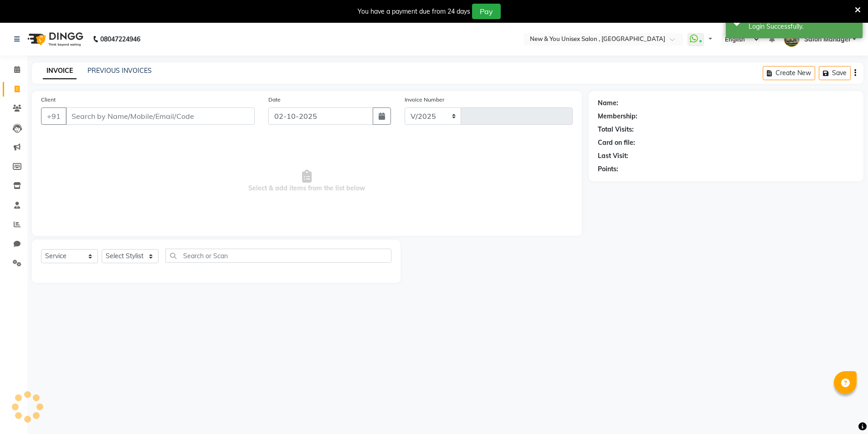 Image resolution: width=868 pixels, height=434 pixels. What do you see at coordinates (160, 116) in the screenshot?
I see `input: Search by Name/Mobile/Email/Code` at bounding box center [160, 116].